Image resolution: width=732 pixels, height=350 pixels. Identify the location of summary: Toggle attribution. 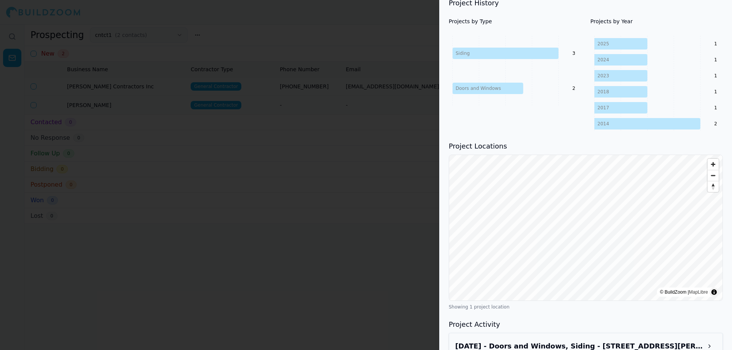
(714, 292).